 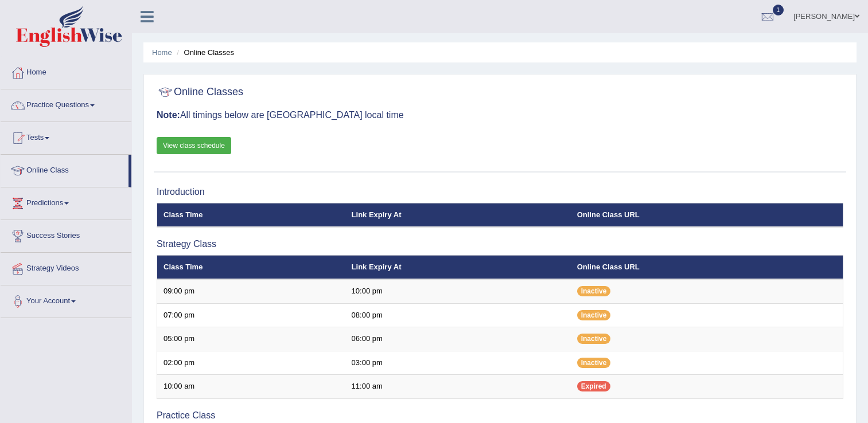 I want to click on td: 05:00 pm, so click(x=251, y=340).